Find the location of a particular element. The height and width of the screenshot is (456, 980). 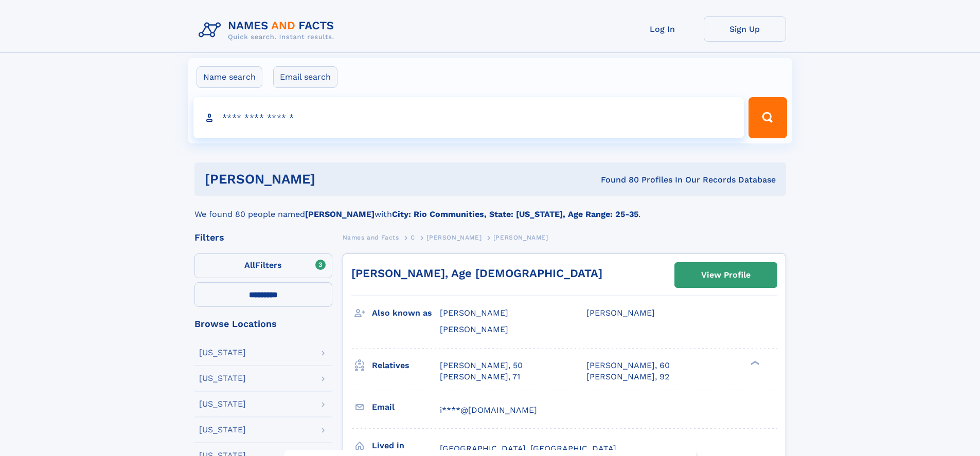

input: search input is located at coordinates (469, 118).